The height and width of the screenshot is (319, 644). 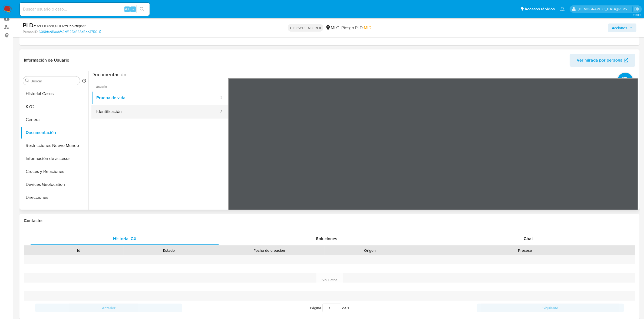 I want to click on span: Página de, so click(x=330, y=308).